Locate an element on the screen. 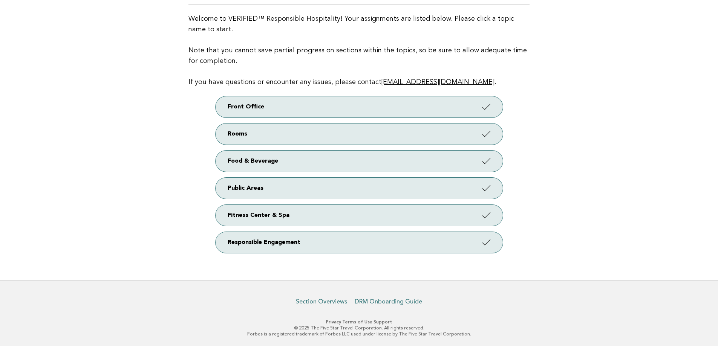 The image size is (718, 346). a: DRM Onboarding Guide is located at coordinates (388, 302).